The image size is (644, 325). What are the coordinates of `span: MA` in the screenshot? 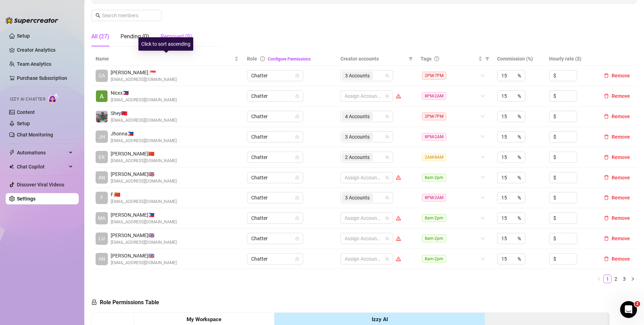 It's located at (101, 218).